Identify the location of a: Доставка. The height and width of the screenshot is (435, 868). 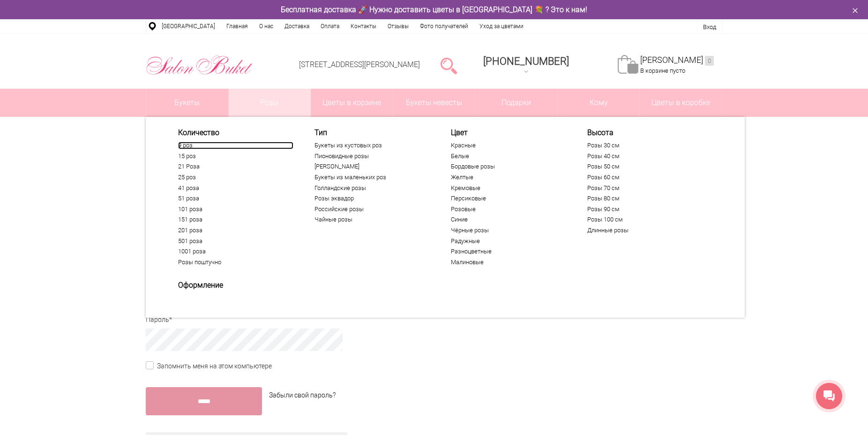
(297, 26).